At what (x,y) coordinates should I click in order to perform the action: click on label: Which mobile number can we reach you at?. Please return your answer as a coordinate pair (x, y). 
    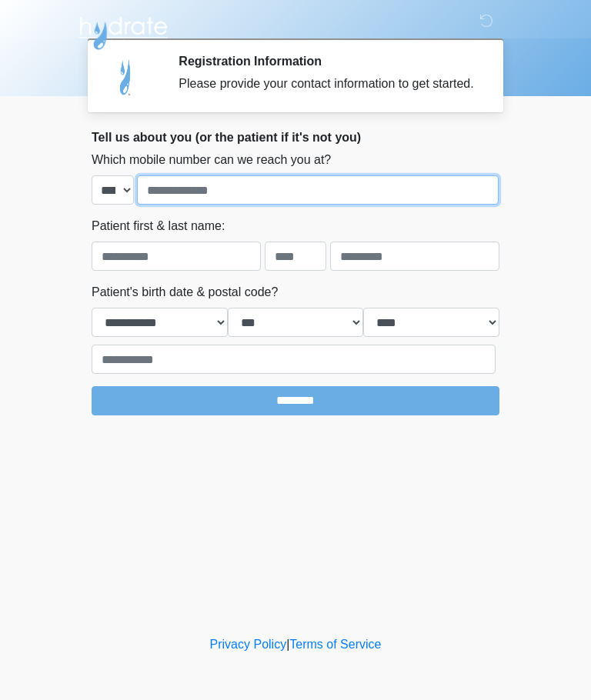
    Looking at the image, I should click on (211, 160).